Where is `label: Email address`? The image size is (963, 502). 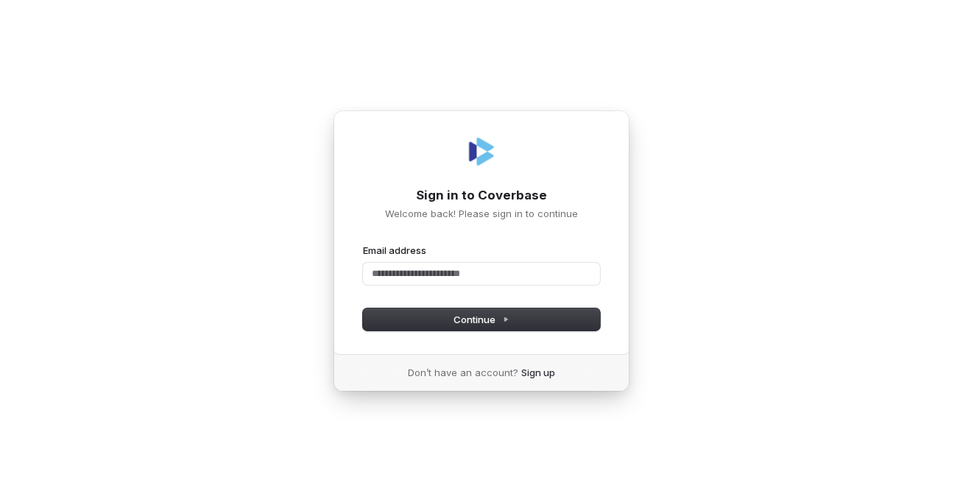 label: Email address is located at coordinates (395, 250).